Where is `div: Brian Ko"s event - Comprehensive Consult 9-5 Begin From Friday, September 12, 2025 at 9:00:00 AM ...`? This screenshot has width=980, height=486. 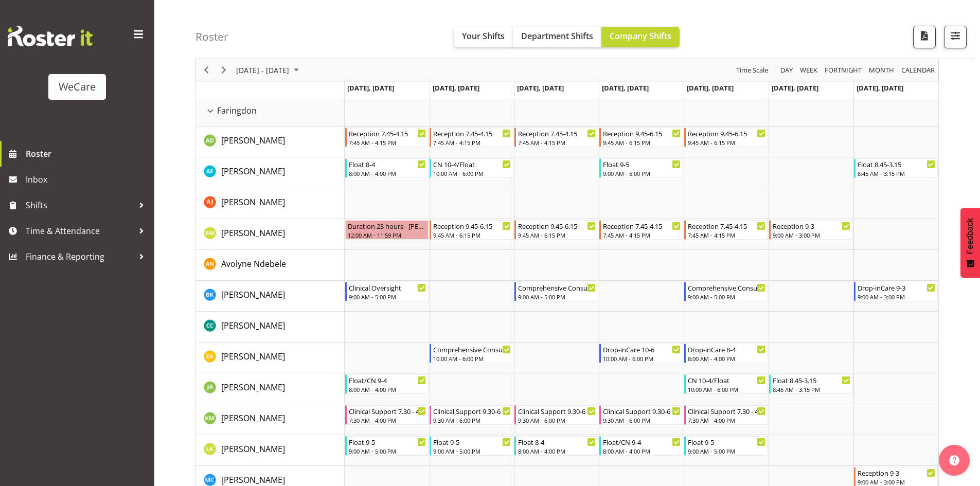 div: Brian Ko"s event - Comprehensive Consult 9-5 Begin From Friday, September 12, 2025 at 9:00:00 AM ... is located at coordinates (726, 291).